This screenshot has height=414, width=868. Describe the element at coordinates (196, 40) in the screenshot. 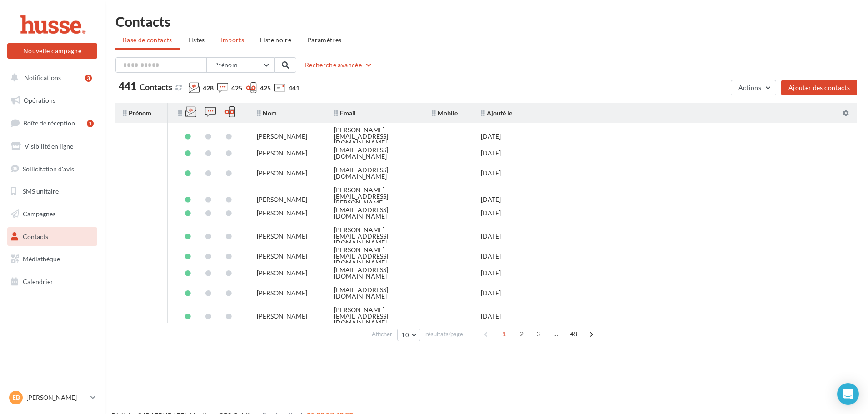

I see `span: Listes` at that location.